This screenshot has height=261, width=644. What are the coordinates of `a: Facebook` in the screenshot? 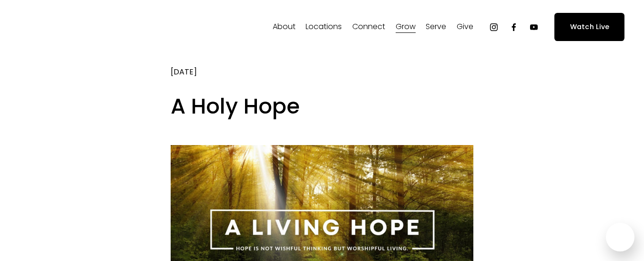 It's located at (514, 27).